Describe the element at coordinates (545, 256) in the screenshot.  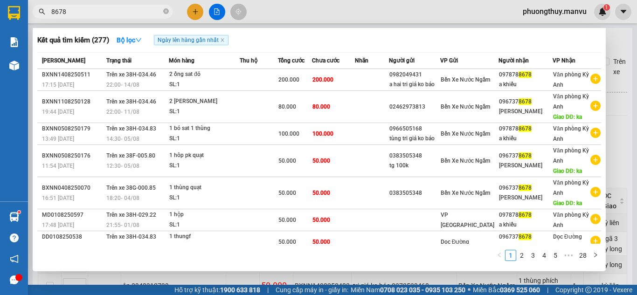
I see `a: 4` at that location.